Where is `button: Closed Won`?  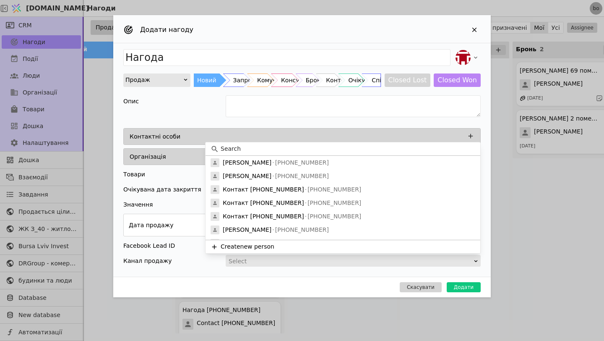
button: Closed Won is located at coordinates (458, 80).